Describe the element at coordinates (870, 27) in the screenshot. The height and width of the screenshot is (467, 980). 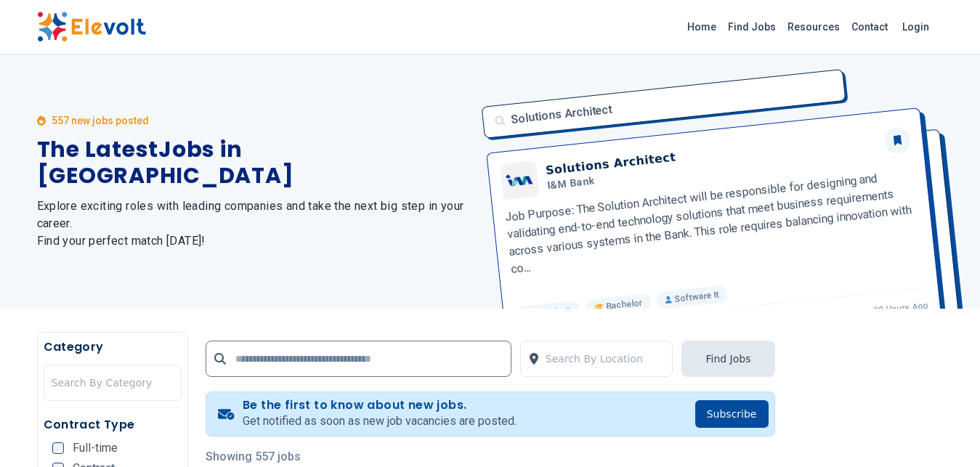
I see `a: Contact` at that location.